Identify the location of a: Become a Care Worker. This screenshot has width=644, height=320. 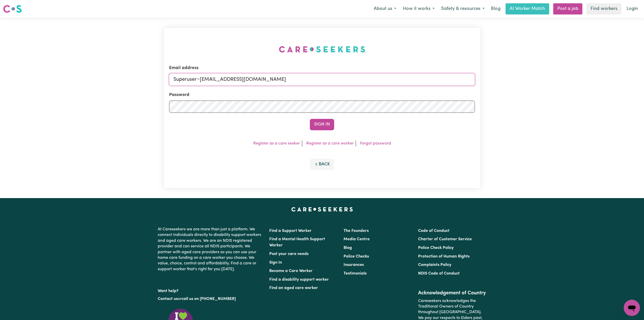
(291, 271).